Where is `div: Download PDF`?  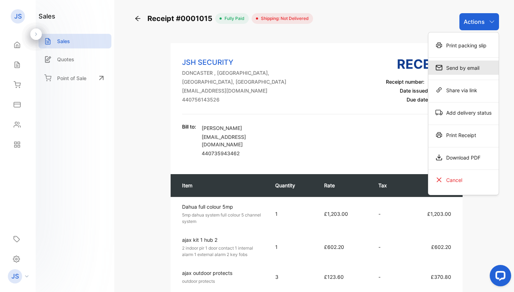
div: Download PDF is located at coordinates (463, 158).